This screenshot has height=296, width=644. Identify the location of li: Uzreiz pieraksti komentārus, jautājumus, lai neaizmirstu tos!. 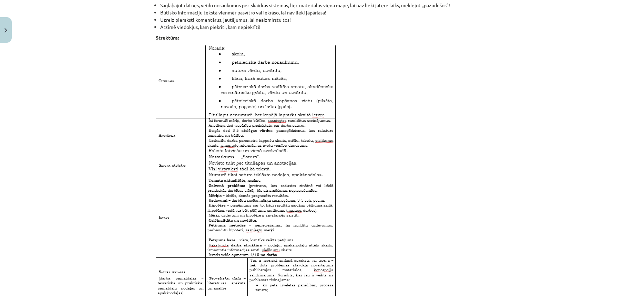
(324, 20).